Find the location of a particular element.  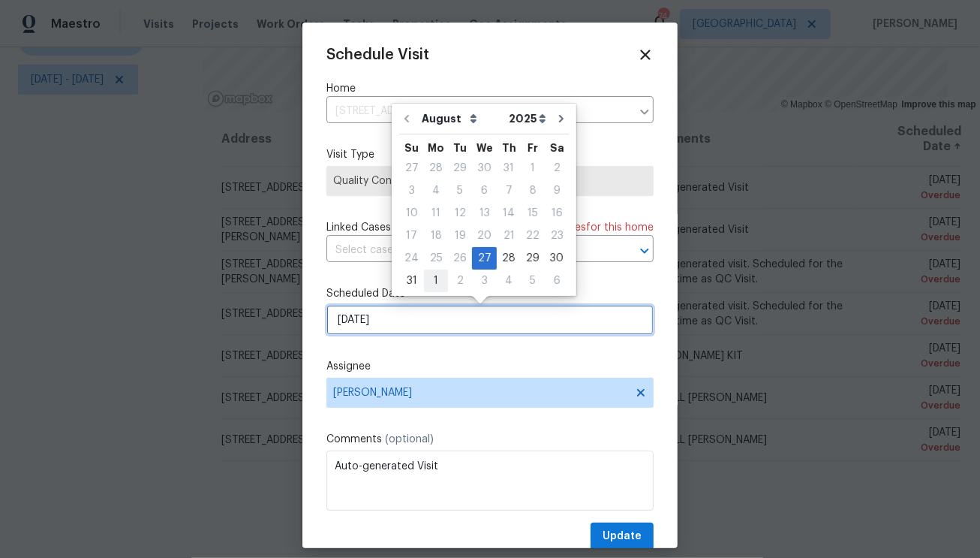

div: Sat Aug 02 2025 is located at coordinates (557, 168).